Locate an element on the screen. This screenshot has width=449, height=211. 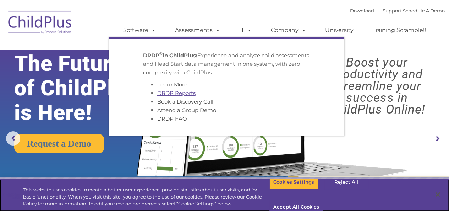
a: Book a Discovery Call is located at coordinates (185, 101).